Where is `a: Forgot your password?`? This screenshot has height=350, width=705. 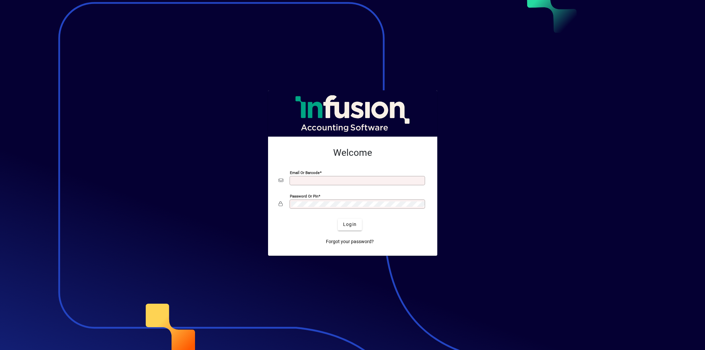
a: Forgot your password? is located at coordinates (350, 242).